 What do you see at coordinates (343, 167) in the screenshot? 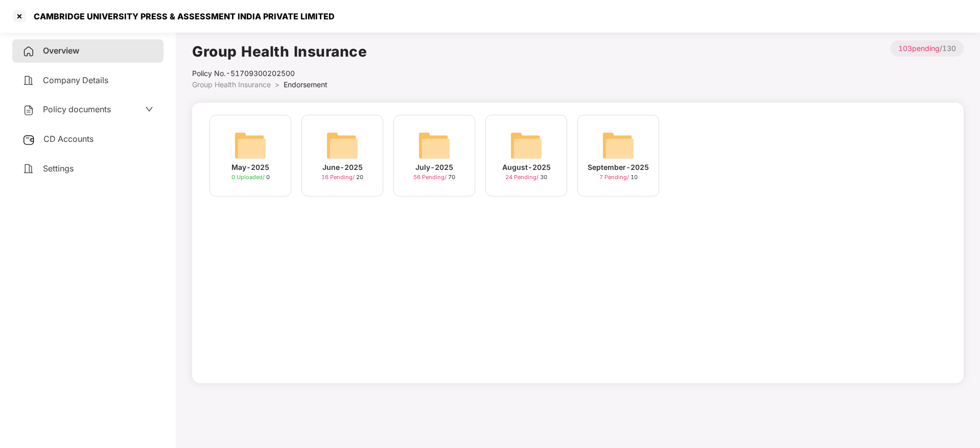
I see `div: June-2025` at bounding box center [343, 167].